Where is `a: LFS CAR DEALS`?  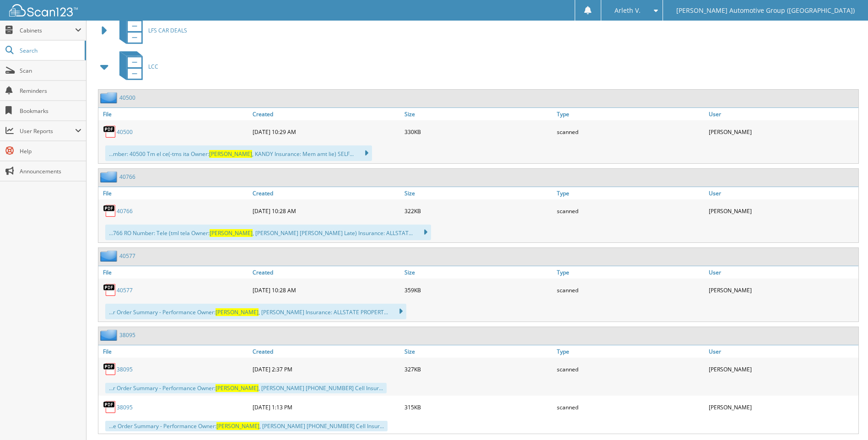
a: LFS CAR DEALS is located at coordinates (151, 30).